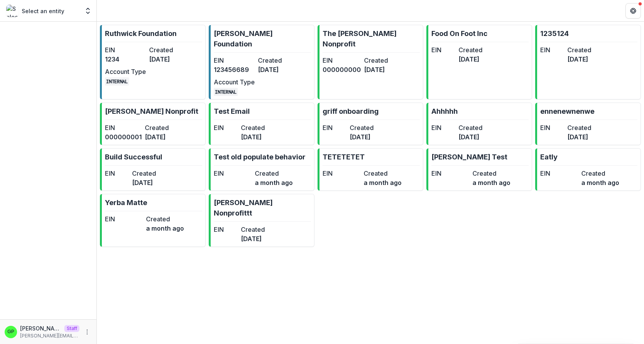  Describe the element at coordinates (549, 157) in the screenshot. I see `p: Eatly` at that location.